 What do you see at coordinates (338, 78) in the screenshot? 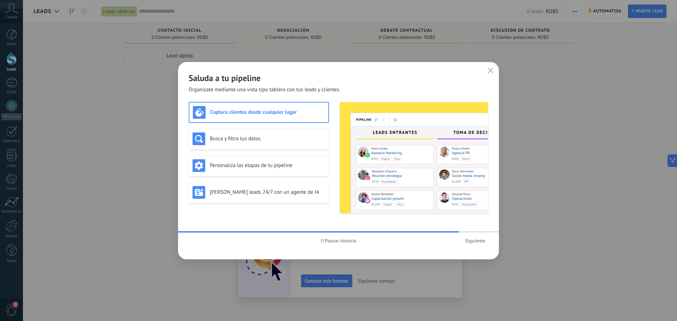
I see `h2: Saluda a tu pipeline` at bounding box center [338, 78].